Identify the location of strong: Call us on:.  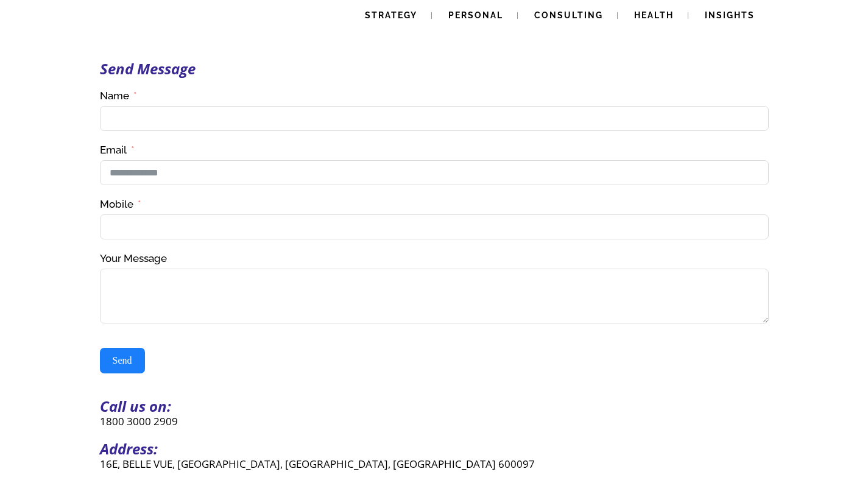
(135, 406).